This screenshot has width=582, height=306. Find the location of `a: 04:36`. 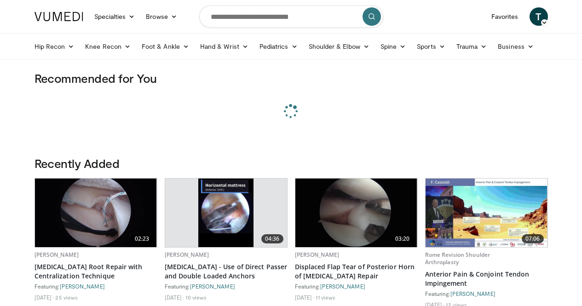

a: 04:36 is located at coordinates (226, 213).